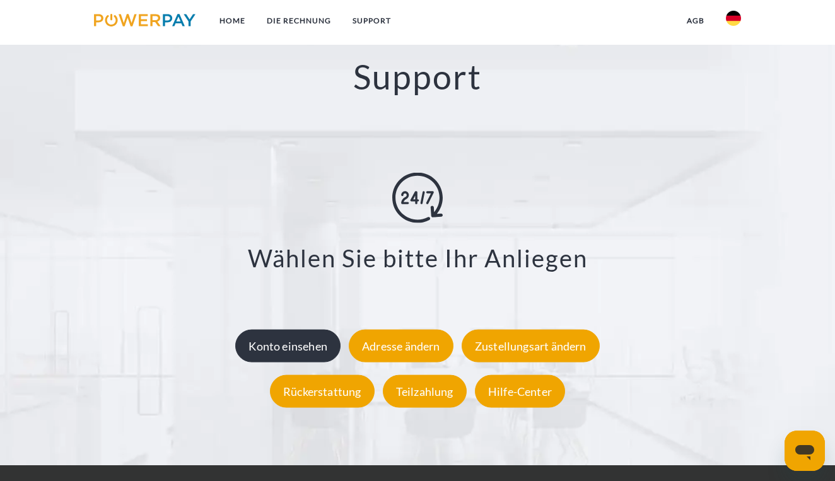 The image size is (835, 481). What do you see at coordinates (322, 391) in the screenshot?
I see `a: Rückerstattung` at bounding box center [322, 391].